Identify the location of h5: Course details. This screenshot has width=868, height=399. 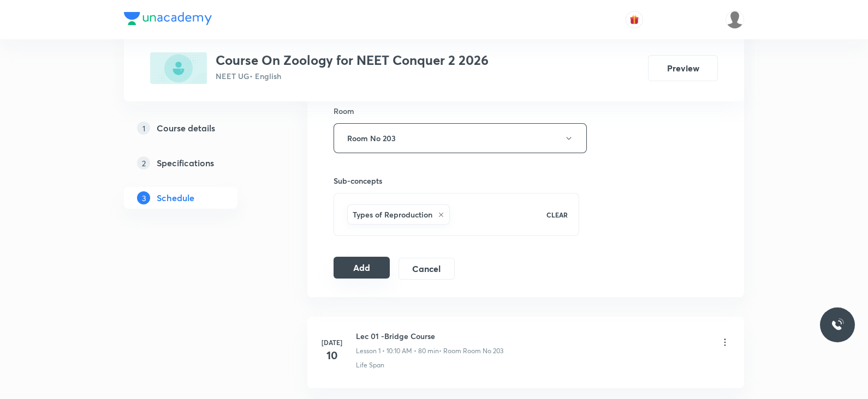
(186, 128).